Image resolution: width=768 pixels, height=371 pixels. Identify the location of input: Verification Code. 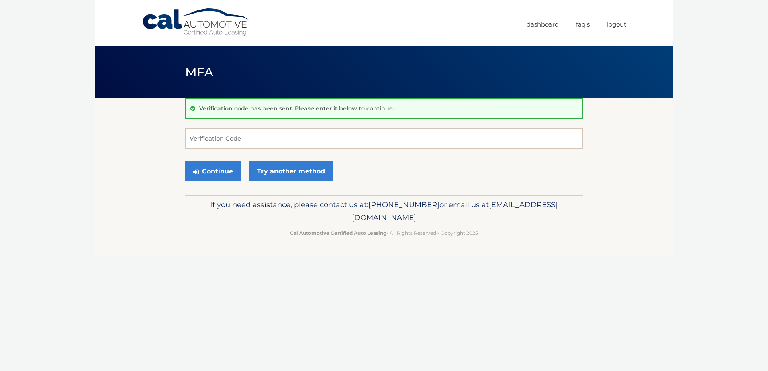
(384, 139).